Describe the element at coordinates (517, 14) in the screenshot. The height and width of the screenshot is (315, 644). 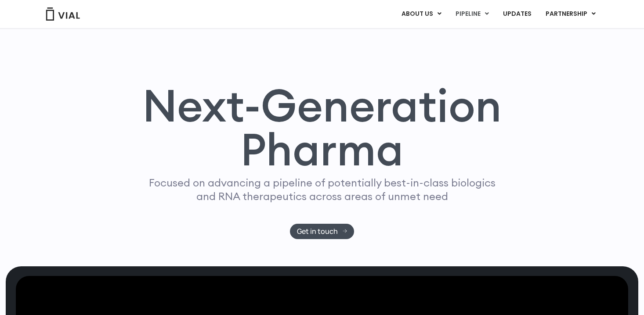
I see `a: UPDATES` at that location.